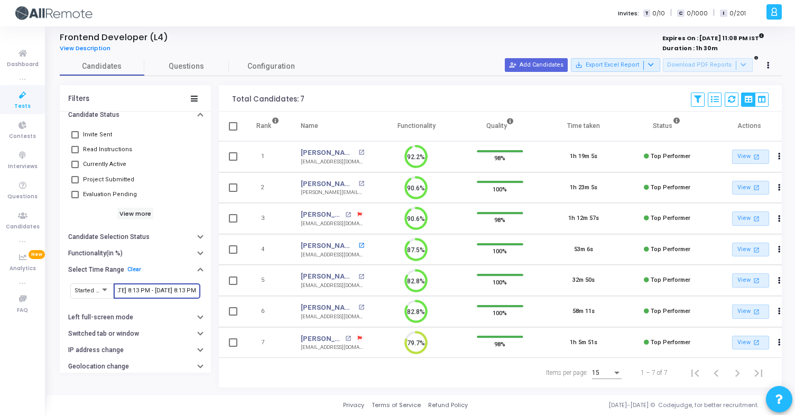  I want to click on h6: Select Time Range, so click(96, 270).